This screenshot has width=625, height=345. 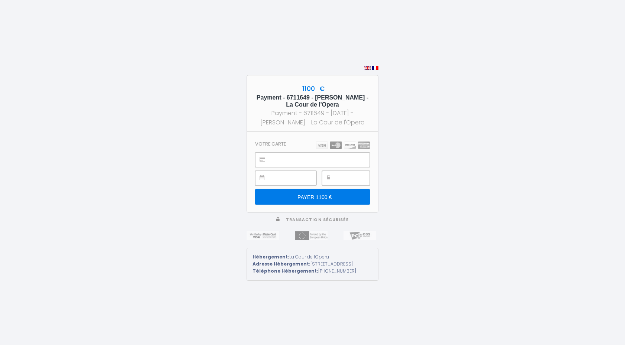 What do you see at coordinates (271, 257) in the screenshot?
I see `strong: Hébergement:` at bounding box center [271, 257].